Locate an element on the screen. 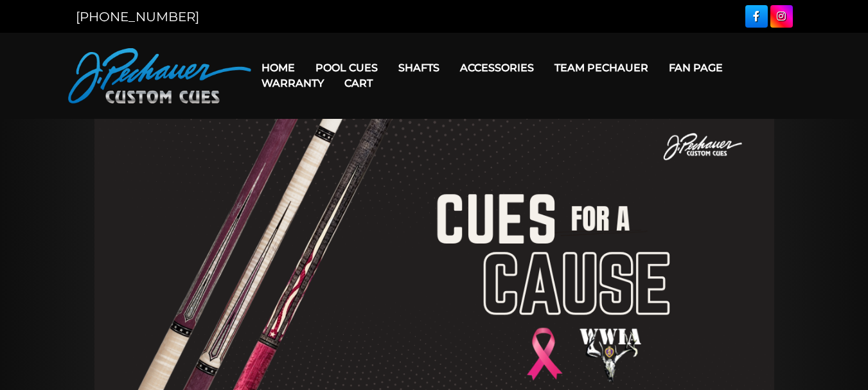  a: Team Pechauer is located at coordinates (601, 68).